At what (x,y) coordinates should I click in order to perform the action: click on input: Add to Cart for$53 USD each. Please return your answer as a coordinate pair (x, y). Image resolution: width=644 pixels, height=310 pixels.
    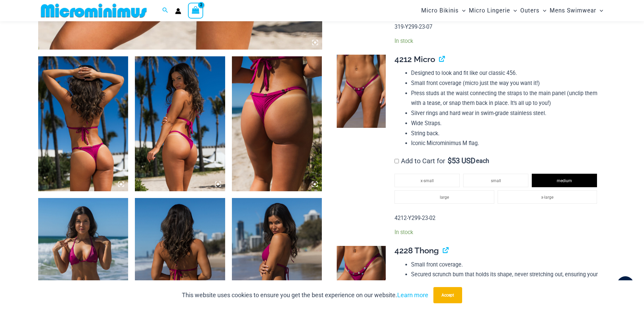
    Looking at the image, I should click on (397, 161).